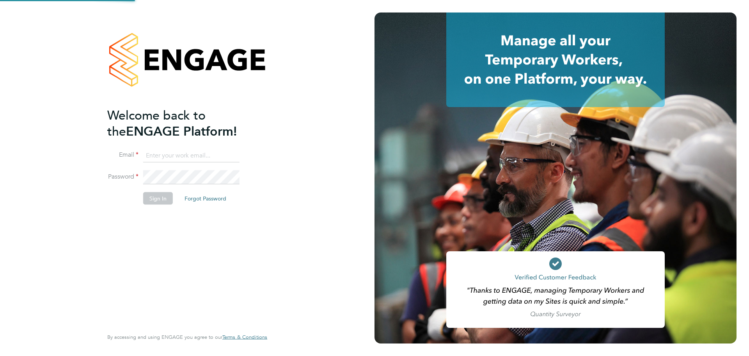 The height and width of the screenshot is (356, 749). What do you see at coordinates (158, 198) in the screenshot?
I see `button: Sign In` at bounding box center [158, 198].